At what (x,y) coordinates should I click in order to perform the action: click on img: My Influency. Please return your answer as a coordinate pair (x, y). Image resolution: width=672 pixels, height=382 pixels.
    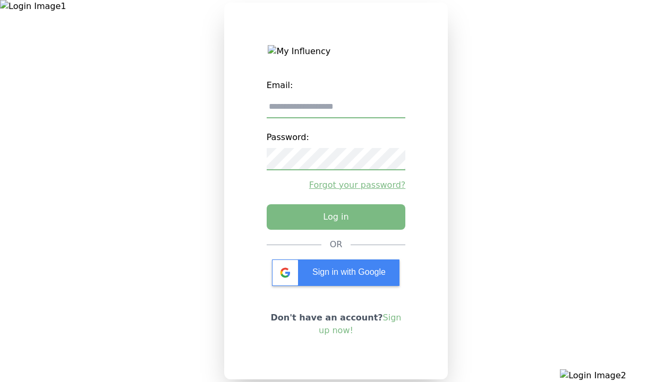
    Looking at the image, I should click on (336, 52).